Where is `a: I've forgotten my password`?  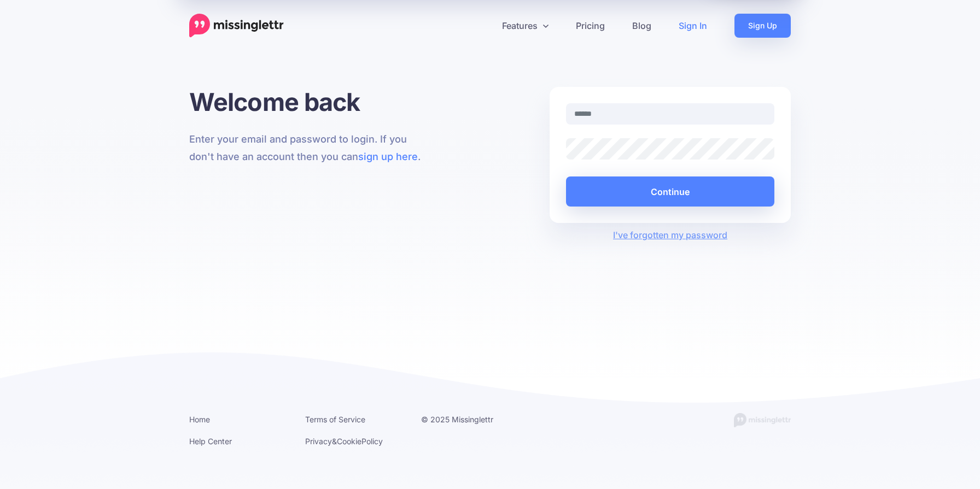 a: I've forgotten my password is located at coordinates (670, 235).